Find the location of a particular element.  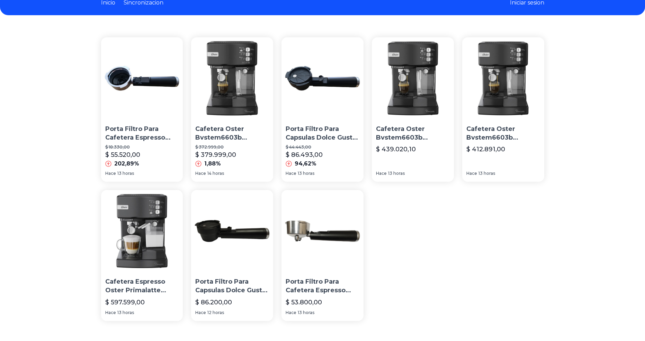

p: Cafetera Espresso Oster Primalatte Bvstem6603b-054 Negra is located at coordinates (142, 286).